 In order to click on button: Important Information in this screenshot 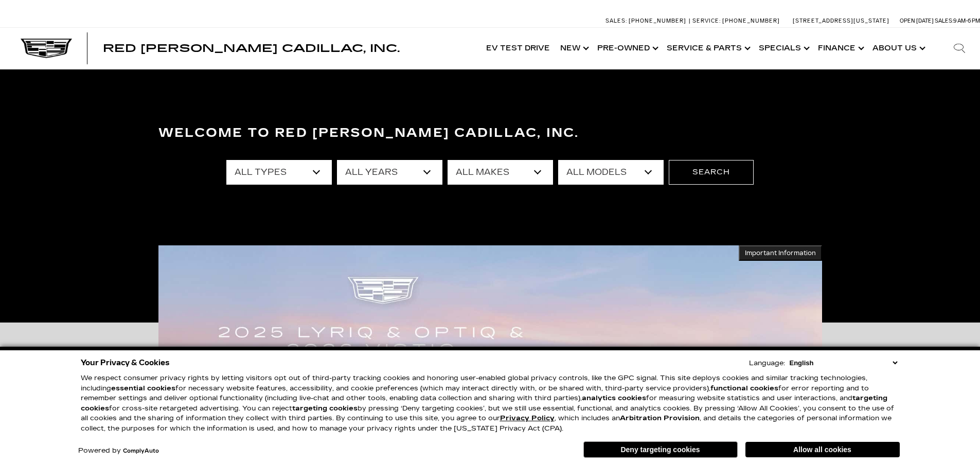, I will do `click(780, 253)`.